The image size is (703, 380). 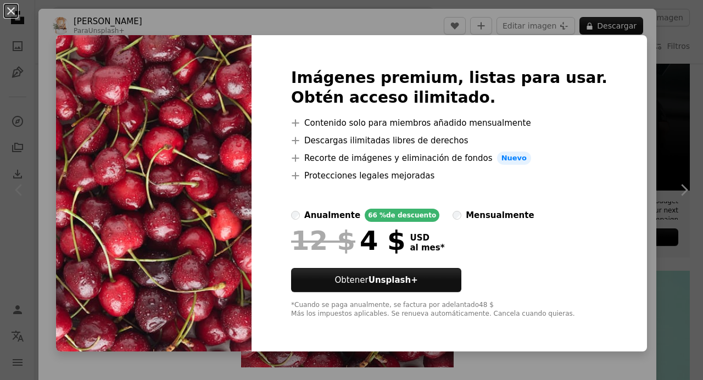 I want to click on li: Descargas ilimitadas libres de derechos, so click(x=450, y=141).